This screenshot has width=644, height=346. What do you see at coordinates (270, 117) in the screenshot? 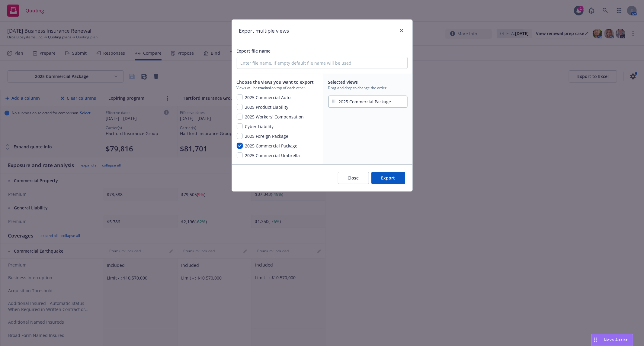
I see `button: 2025 Workers' Compensation` at bounding box center [270, 117].